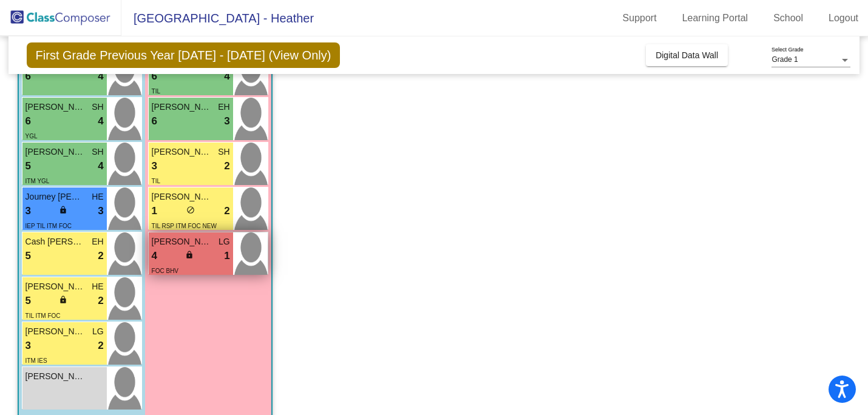  What do you see at coordinates (191, 210) in the screenshot?
I see `span: do_not_disturb_alt` at bounding box center [191, 210].